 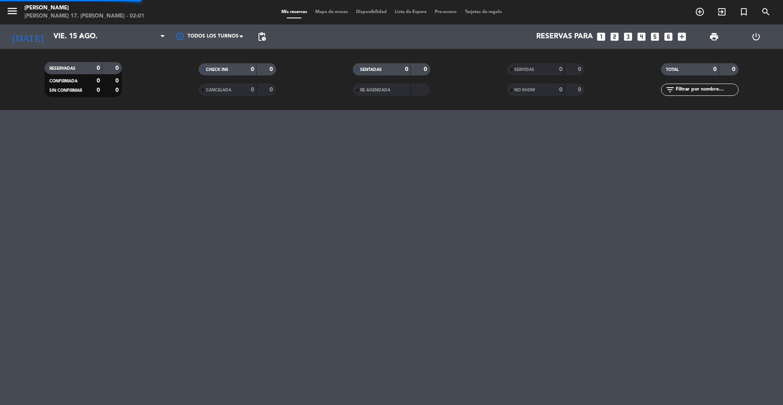 I want to click on span: Tarjetas de regalo, so click(x=483, y=12).